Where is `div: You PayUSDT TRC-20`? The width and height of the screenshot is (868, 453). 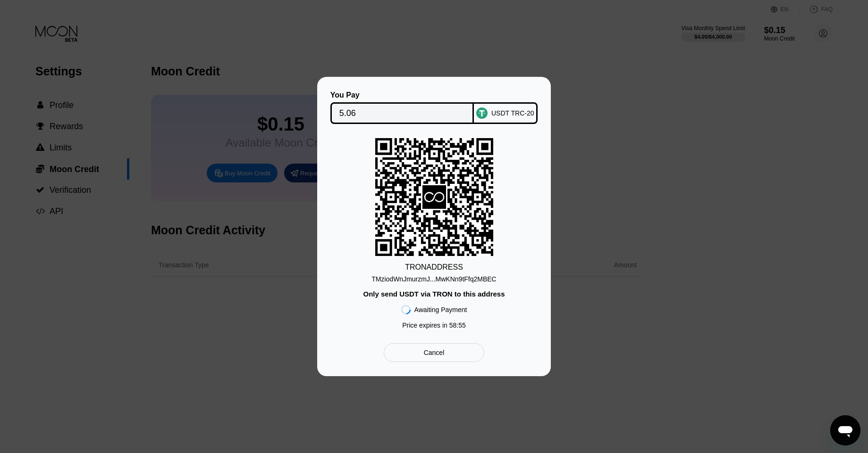 div: You PayUSDT TRC-20 is located at coordinates (434, 107).